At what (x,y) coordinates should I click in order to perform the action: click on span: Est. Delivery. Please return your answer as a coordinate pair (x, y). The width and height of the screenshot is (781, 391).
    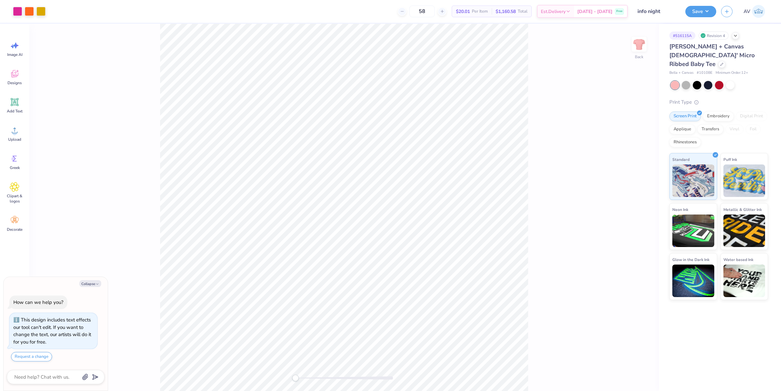
    Looking at the image, I should click on (553, 11).